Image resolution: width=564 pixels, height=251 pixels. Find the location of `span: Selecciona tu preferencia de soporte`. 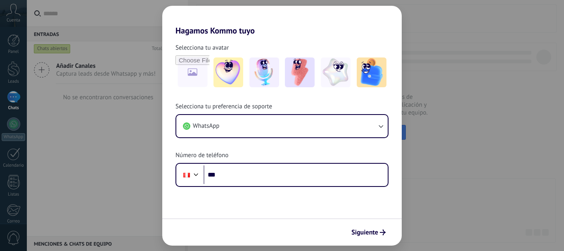

span: Selecciona tu preferencia de soporte is located at coordinates (224, 107).